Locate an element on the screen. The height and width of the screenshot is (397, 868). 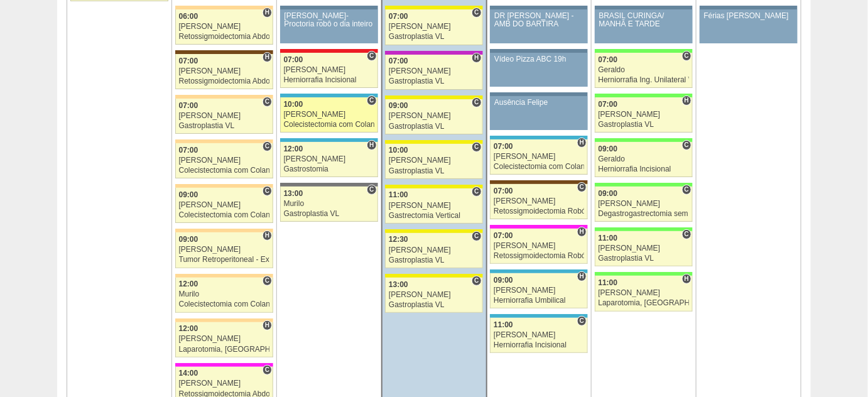
span: 12:00 is located at coordinates (188, 328).